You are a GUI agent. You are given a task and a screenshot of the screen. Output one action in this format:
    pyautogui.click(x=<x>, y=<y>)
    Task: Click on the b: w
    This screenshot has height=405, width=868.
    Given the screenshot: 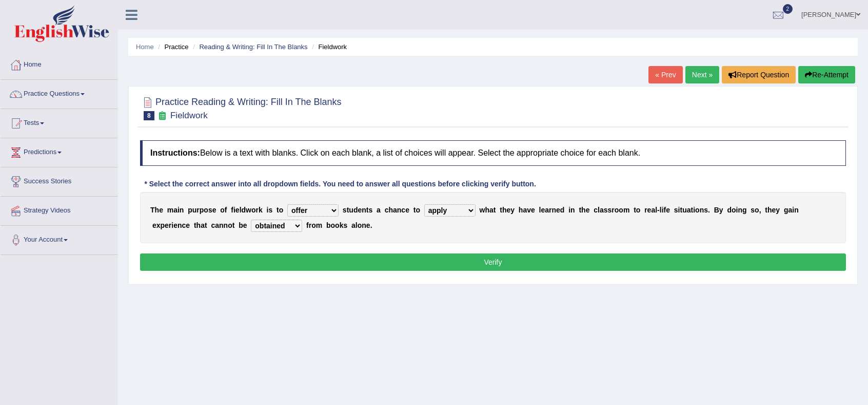 What is the action you would take?
    pyautogui.click(x=249, y=210)
    